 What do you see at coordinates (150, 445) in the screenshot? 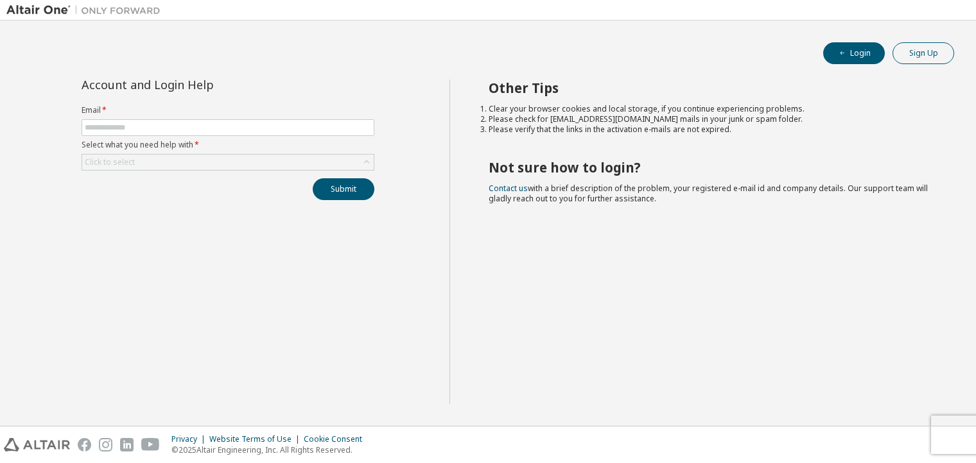
I see `img: youtube.svg` at bounding box center [150, 445].